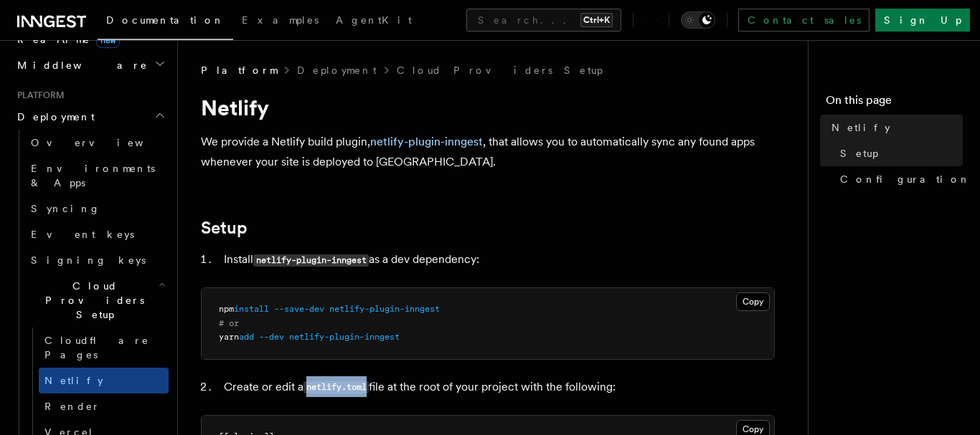  What do you see at coordinates (251, 310) in the screenshot?
I see `span: install` at bounding box center [251, 310].